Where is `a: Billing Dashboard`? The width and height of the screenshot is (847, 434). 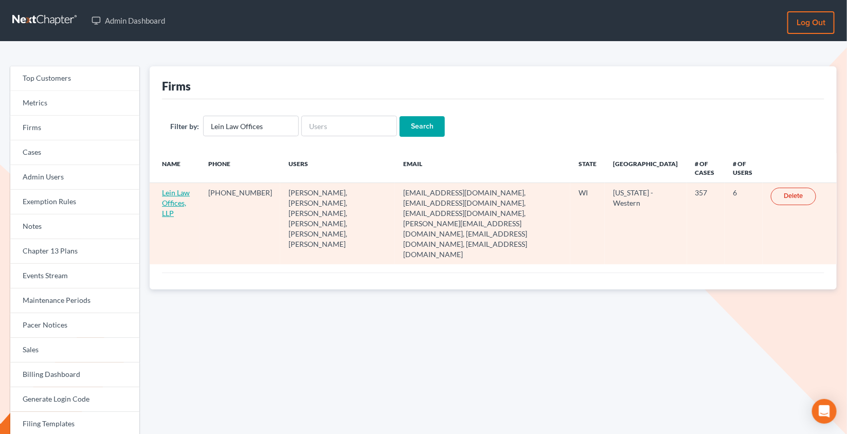
a: Billing Dashboard is located at coordinates (75, 375).